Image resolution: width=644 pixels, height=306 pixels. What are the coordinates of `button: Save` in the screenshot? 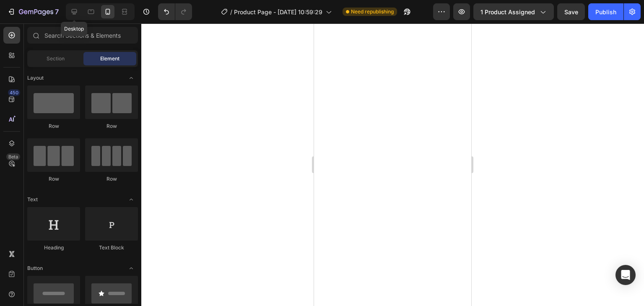 It's located at (571, 12).